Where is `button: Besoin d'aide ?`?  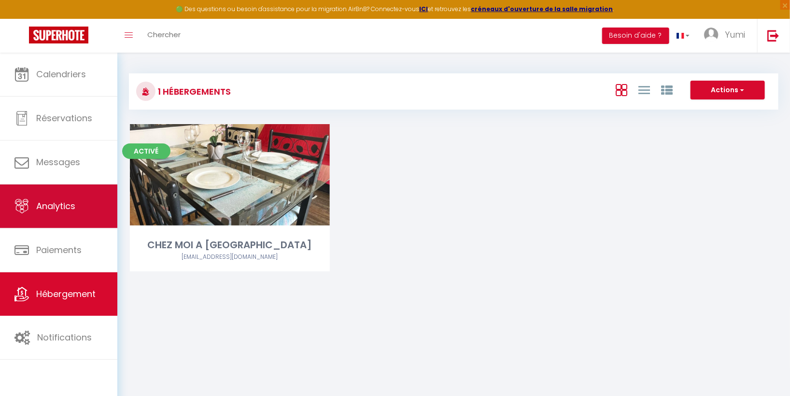 button: Besoin d'aide ? is located at coordinates (636, 36).